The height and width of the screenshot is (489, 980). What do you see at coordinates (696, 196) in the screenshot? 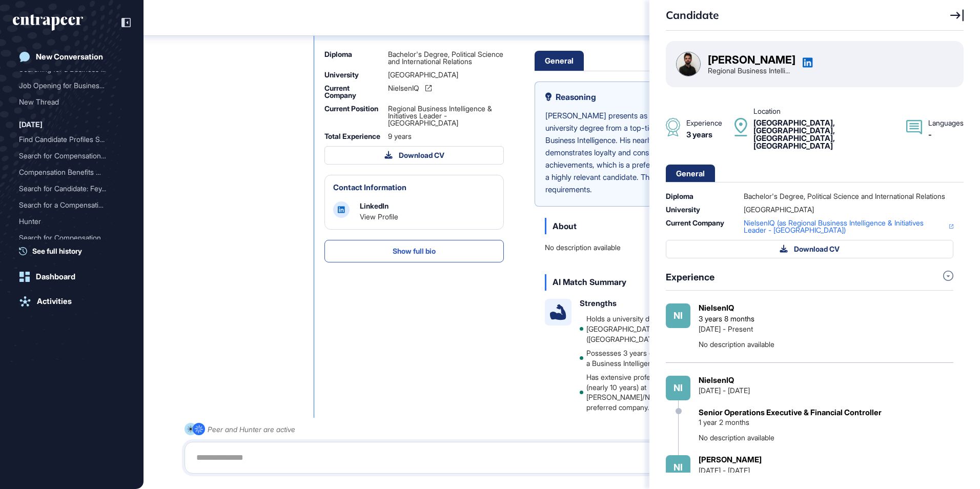
I see `div: Diploma` at bounding box center [696, 196].